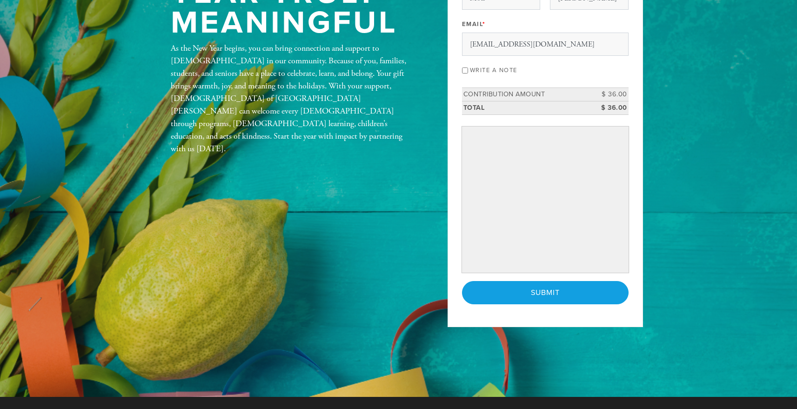  Describe the element at coordinates (525, 94) in the screenshot. I see `td: Contribution Amount` at that location.